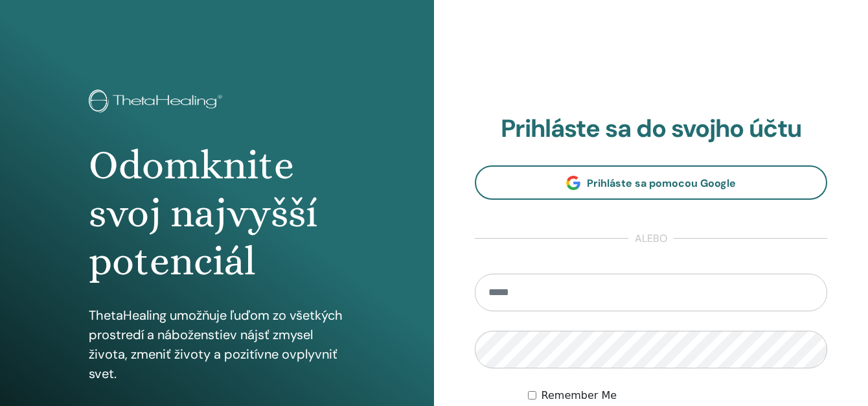  Describe the element at coordinates (217, 214) in the screenshot. I see `h1: Odomknite svoj najvyšší potenciál` at that location.